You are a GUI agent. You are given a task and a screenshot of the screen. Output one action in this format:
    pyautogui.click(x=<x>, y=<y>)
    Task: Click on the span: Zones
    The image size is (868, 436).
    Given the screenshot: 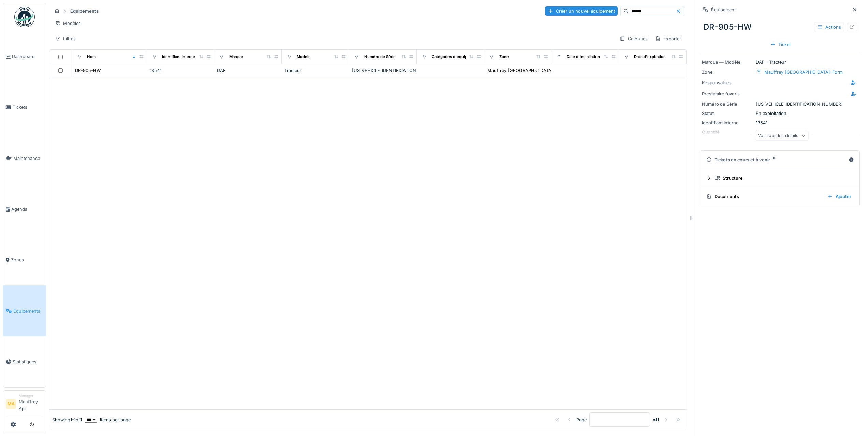 What is the action you would take?
    pyautogui.click(x=27, y=260)
    